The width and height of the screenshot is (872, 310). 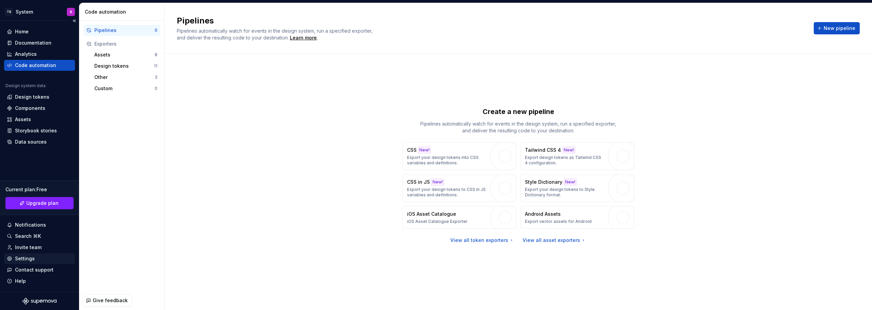 I want to click on a: Pipelines0, so click(x=122, y=30).